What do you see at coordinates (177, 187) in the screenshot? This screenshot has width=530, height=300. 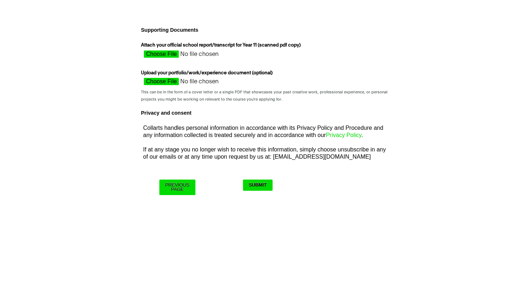 I see `input: Previous Page` at bounding box center [177, 187].